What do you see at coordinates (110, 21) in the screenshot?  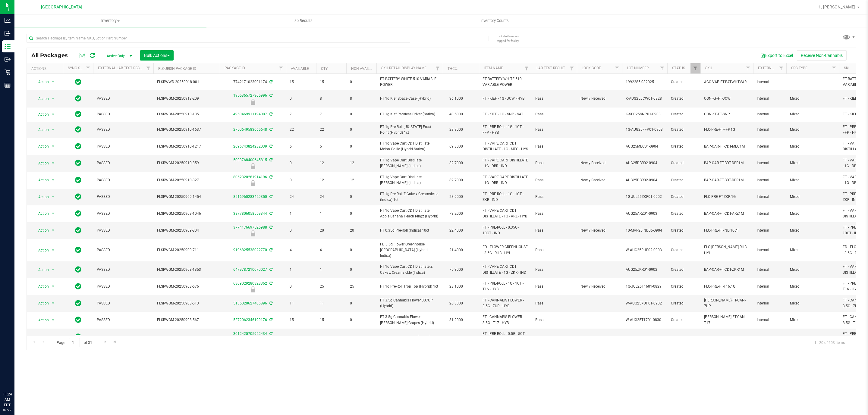 I see `a: Inventory` at bounding box center [110, 21].